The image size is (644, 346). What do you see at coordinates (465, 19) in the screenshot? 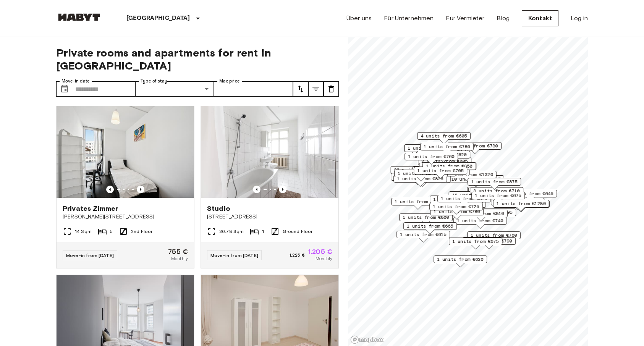
I see `a: Für Vermieter` at bounding box center [465, 19].